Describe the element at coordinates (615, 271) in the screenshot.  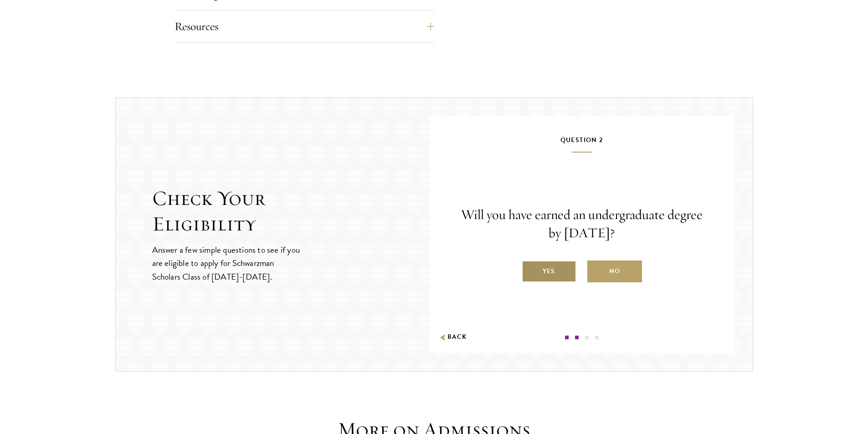
I see `label: No` at that location.